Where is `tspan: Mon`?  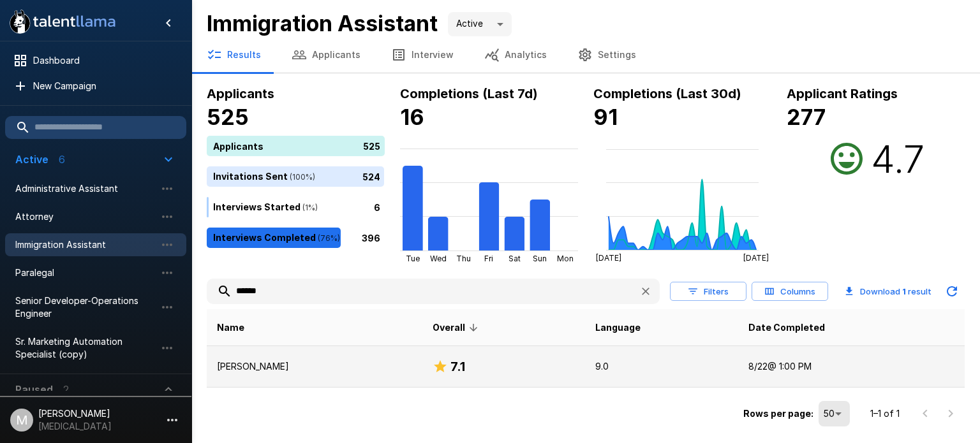 tspan: Mon is located at coordinates (565, 258).